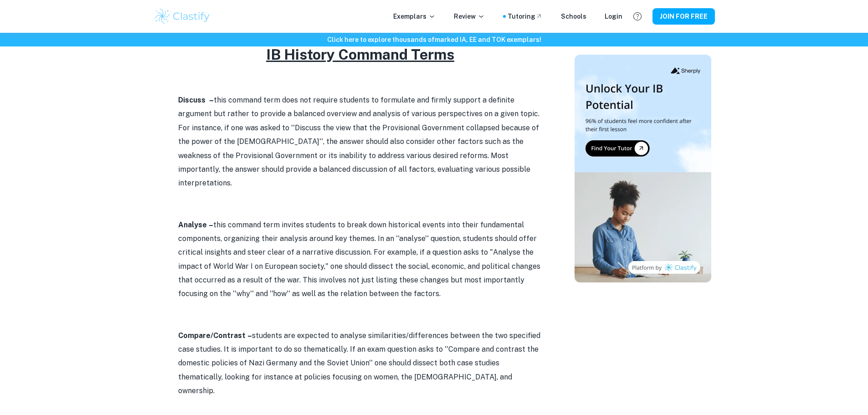 The width and height of the screenshot is (868, 415). Describe the element at coordinates (643, 169) in the screenshot. I see `img: Thumbnail` at that location.